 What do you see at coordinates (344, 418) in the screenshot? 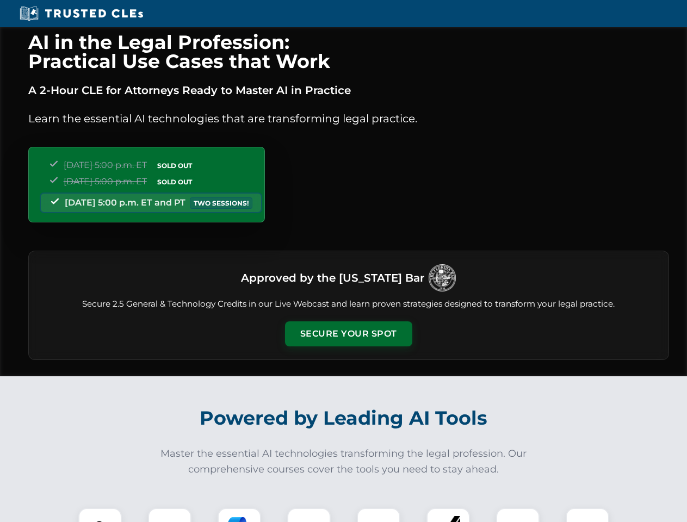
I see `h2: Powered by Leading AI Tools` at bounding box center [344, 418].